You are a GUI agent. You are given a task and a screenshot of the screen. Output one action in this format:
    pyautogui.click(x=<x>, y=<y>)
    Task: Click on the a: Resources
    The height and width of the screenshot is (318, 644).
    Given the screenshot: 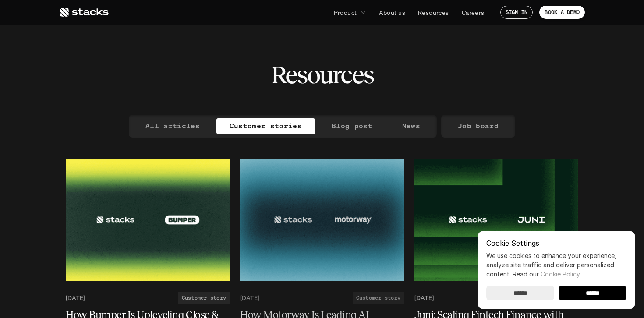 What is the action you would take?
    pyautogui.click(x=433, y=12)
    